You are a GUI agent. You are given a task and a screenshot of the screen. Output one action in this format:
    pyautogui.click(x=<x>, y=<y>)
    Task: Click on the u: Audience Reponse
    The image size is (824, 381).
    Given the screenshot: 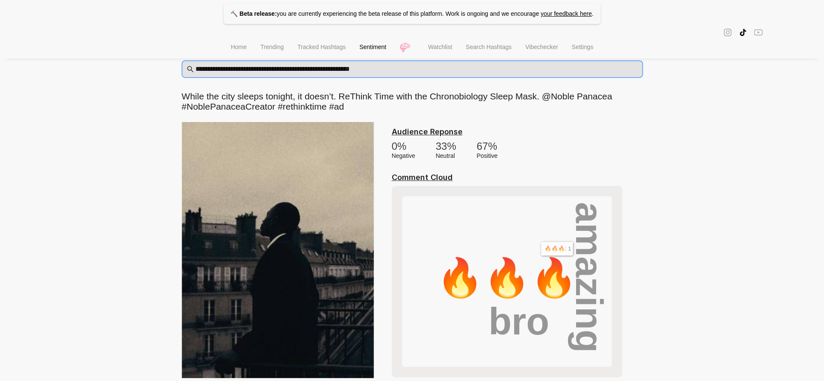 What is the action you would take?
    pyautogui.click(x=427, y=131)
    